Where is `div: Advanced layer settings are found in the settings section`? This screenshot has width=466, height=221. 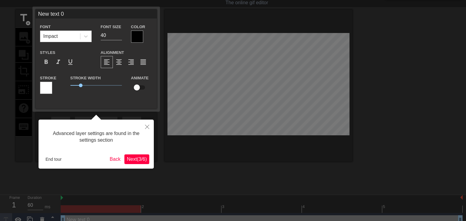 div: Advanced layer settings are found in the settings section is located at coordinates (96, 137).